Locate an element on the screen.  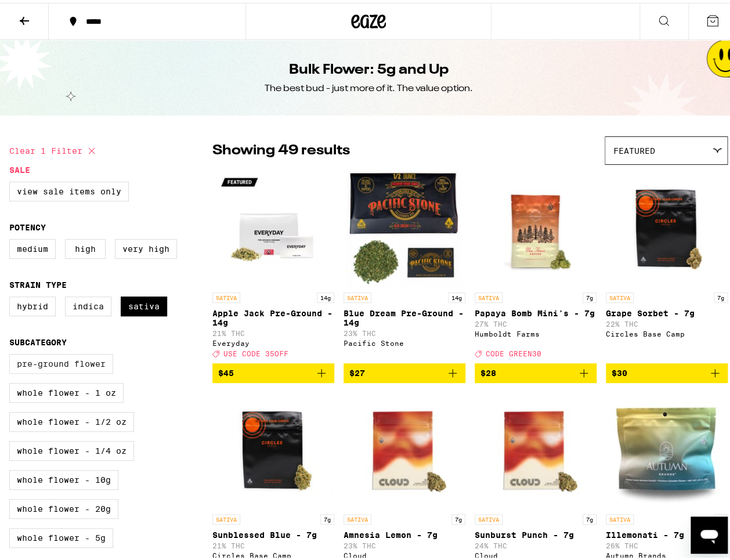
span: $28 is located at coordinates (488, 370).